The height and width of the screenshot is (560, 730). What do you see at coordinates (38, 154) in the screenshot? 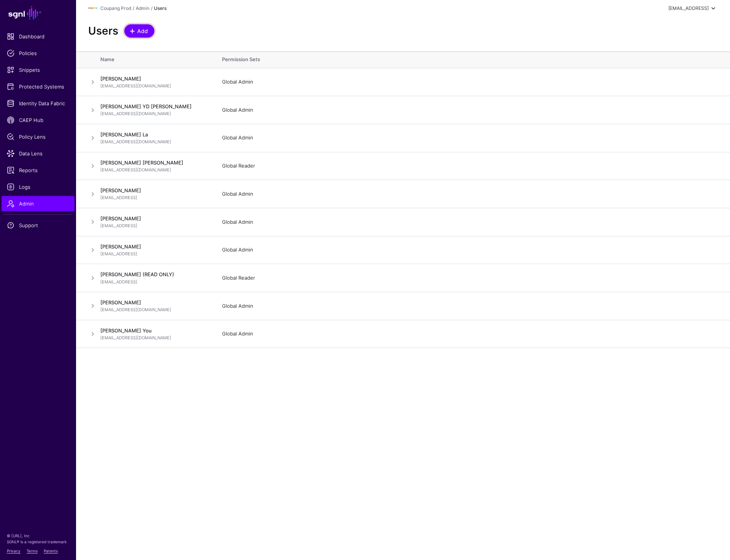
I see `a: Data Lens` at bounding box center [38, 154].